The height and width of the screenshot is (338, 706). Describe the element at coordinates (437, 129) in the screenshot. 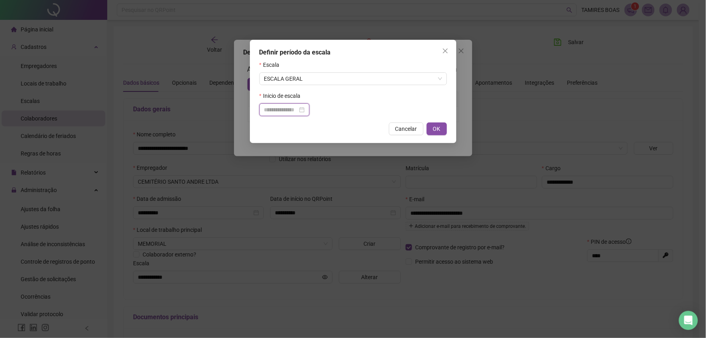

I see `button: OK` at that location.